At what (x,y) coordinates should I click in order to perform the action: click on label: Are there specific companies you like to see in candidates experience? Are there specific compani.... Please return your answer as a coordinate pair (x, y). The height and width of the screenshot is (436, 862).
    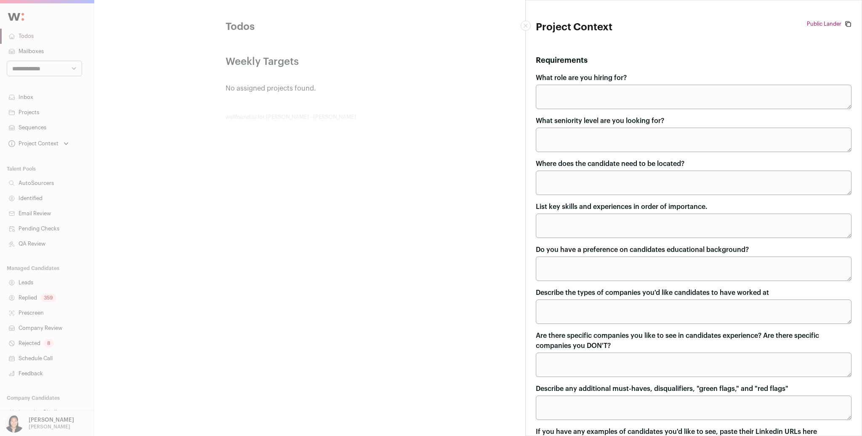
    Looking at the image, I should click on (694, 341).